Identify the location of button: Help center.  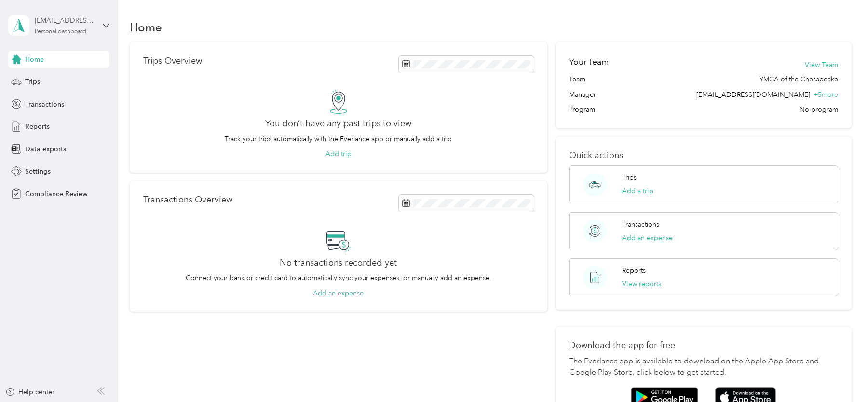
(30, 392).